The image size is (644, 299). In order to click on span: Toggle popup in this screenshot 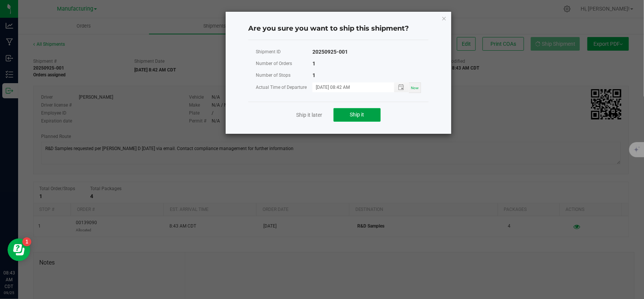, I will do `click(402, 87)`.